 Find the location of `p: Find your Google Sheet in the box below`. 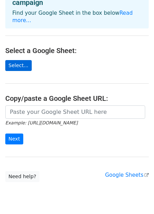

p: Find your Google Sheet in the box below is located at coordinates (77, 17).